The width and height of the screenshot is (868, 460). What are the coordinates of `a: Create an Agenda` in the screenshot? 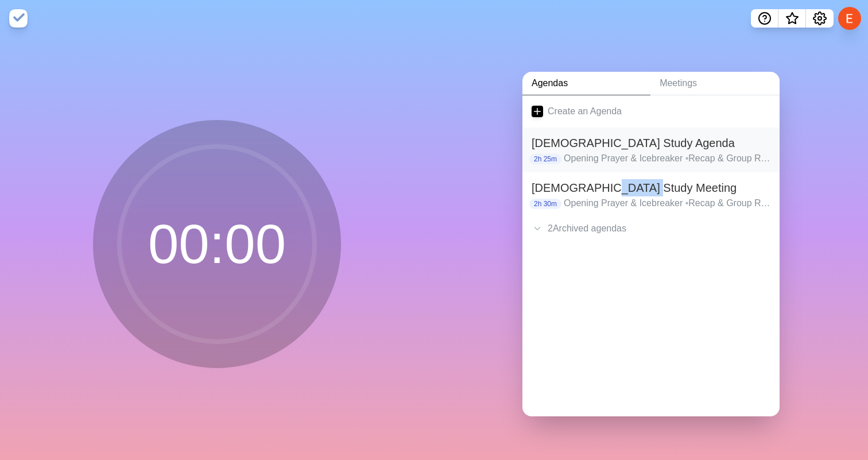 It's located at (651, 111).